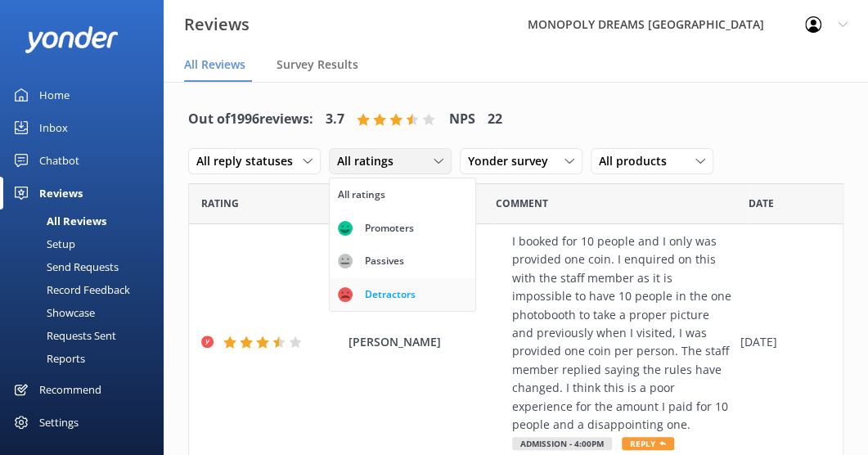 Image resolution: width=868 pixels, height=455 pixels. Describe the element at coordinates (317, 64) in the screenshot. I see `span: Survey Results` at that location.